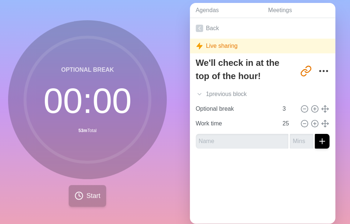 This screenshot has height=224, width=350. What do you see at coordinates (263, 94) in the screenshot?
I see `div: 1 previous block` at bounding box center [263, 94].